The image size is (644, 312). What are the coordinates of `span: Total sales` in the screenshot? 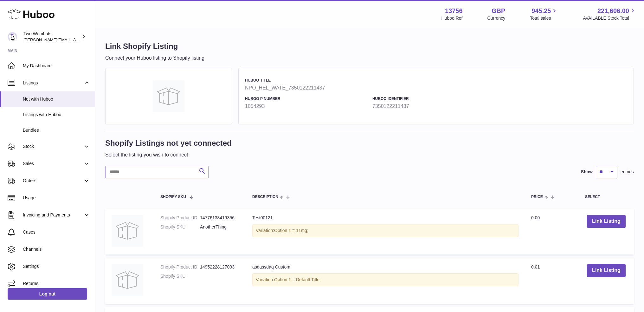 It's located at (544, 18).